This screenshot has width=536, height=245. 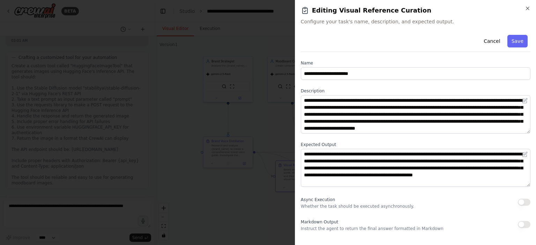 What do you see at coordinates (357, 207) in the screenshot?
I see `p: Whether the task should be executed asynchronously.` at bounding box center [357, 207].